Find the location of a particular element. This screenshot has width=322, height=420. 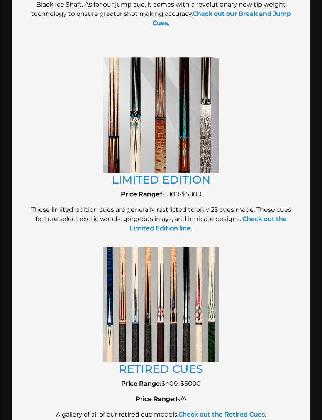

strong: Check out the Retired Cues. is located at coordinates (223, 414).